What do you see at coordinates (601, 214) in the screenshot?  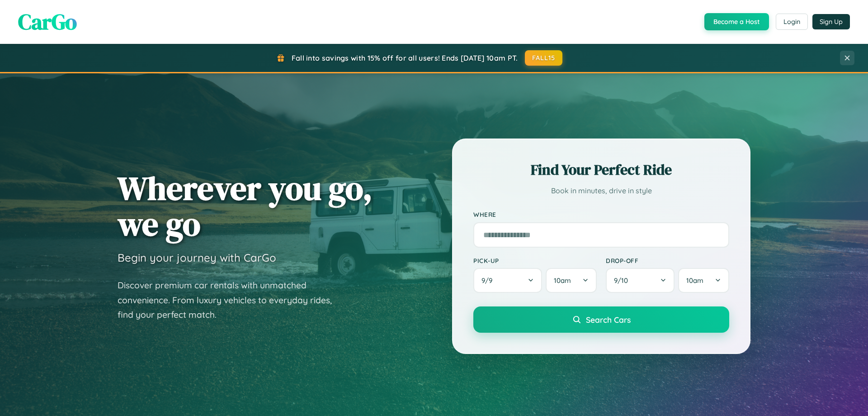 I see `label: Where` at bounding box center [601, 214].